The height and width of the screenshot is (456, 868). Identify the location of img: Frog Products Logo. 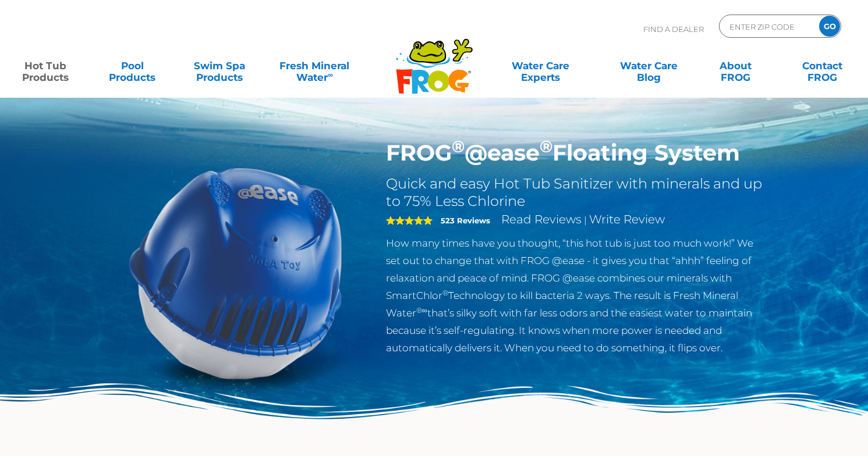
(434, 59).